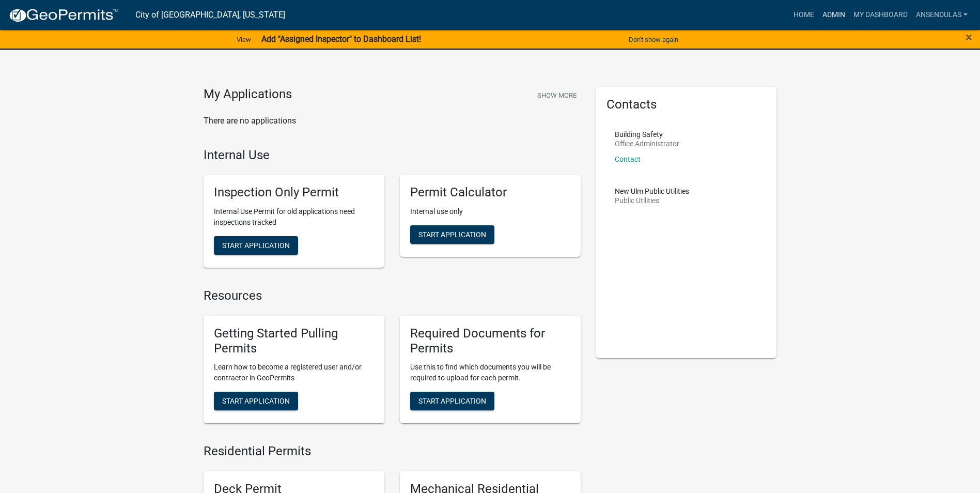  What do you see at coordinates (294, 192) in the screenshot?
I see `h5: Inspection Only Permit` at bounding box center [294, 192].